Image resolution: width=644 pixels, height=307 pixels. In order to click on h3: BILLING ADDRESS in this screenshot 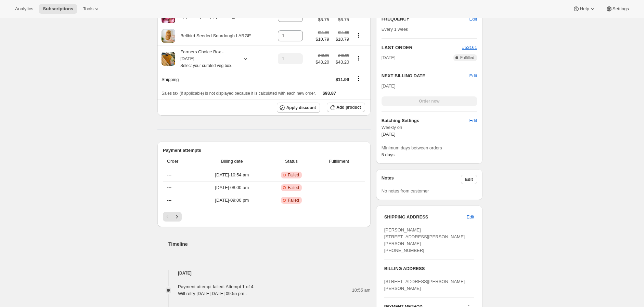, I will do `click(429, 269)`.